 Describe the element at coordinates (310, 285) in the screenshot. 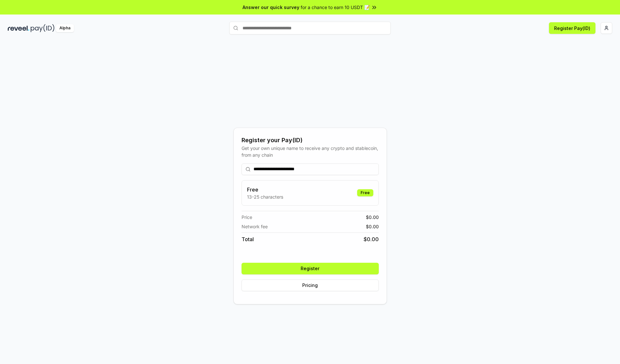

I see `button: Pricing` at that location.